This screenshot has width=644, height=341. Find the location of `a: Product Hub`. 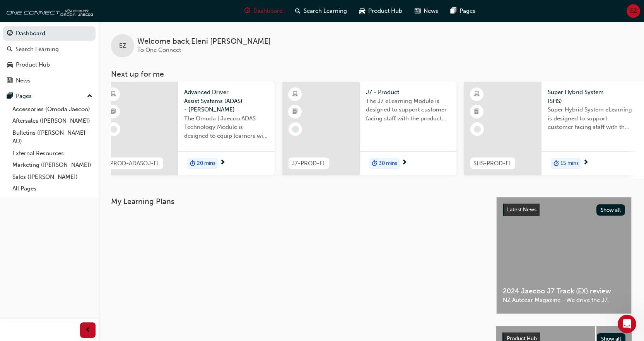

a: Product Hub is located at coordinates (49, 65).